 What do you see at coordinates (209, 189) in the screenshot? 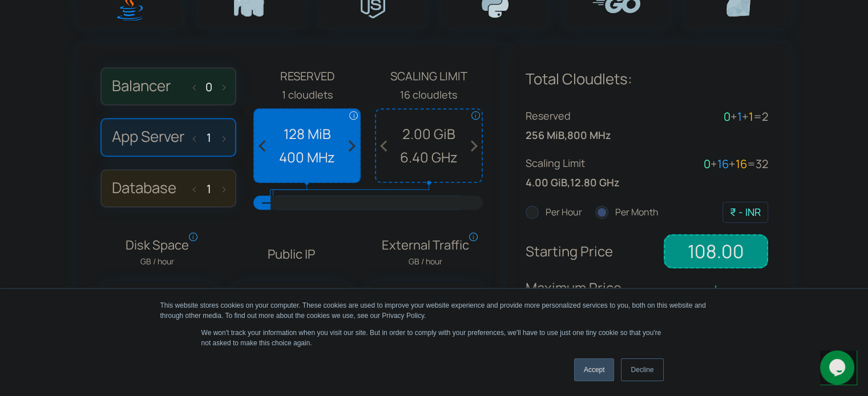
I see `input: Database` at bounding box center [209, 189].